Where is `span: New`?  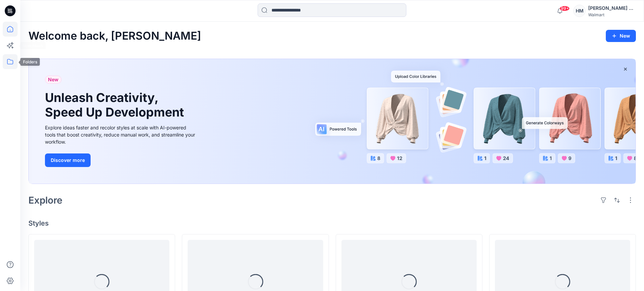
span: New is located at coordinates (53, 79).